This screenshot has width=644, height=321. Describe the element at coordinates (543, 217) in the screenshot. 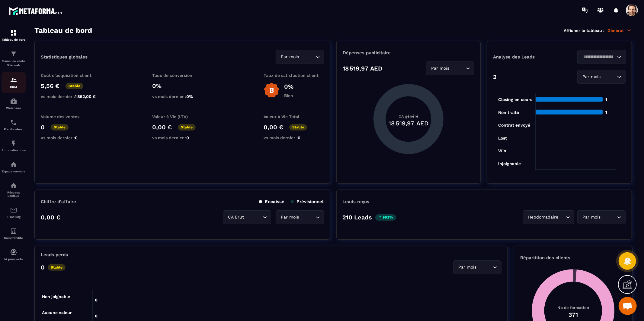

I see `span: Hebdomadaire` at that location.